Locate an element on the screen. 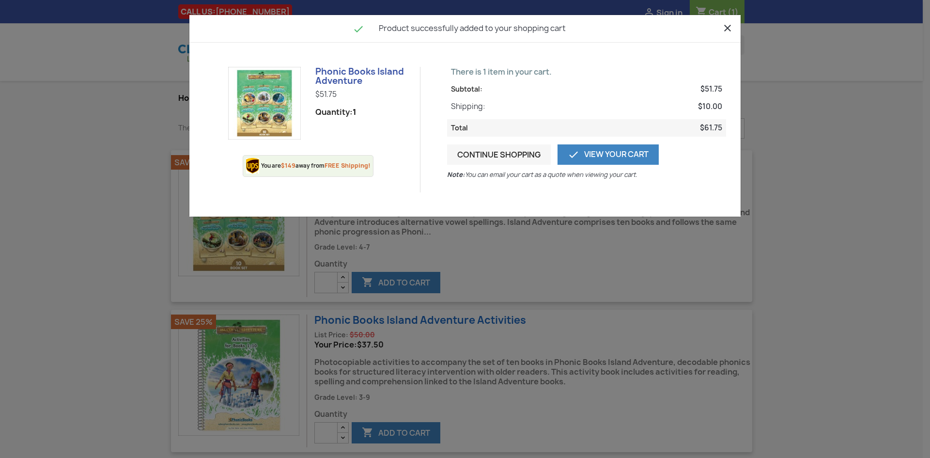  a: View Your Cart is located at coordinates (608, 155).